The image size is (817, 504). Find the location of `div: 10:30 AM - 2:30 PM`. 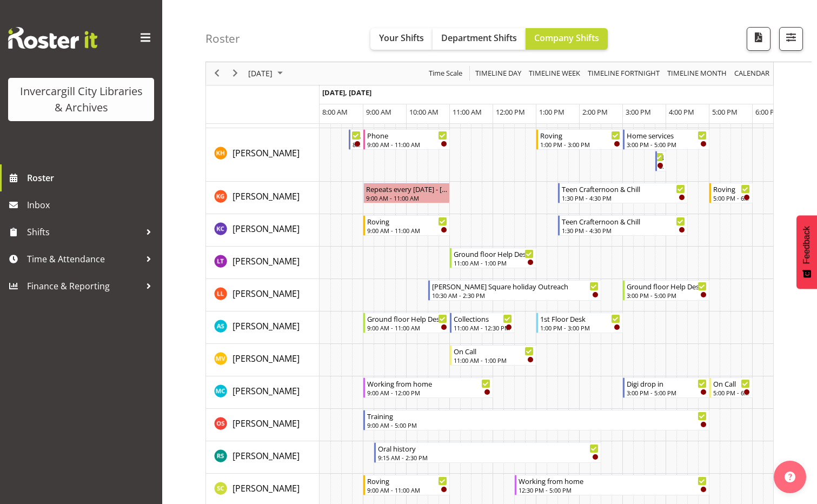

div: 10:30 AM - 2:30 PM is located at coordinates (515, 295).